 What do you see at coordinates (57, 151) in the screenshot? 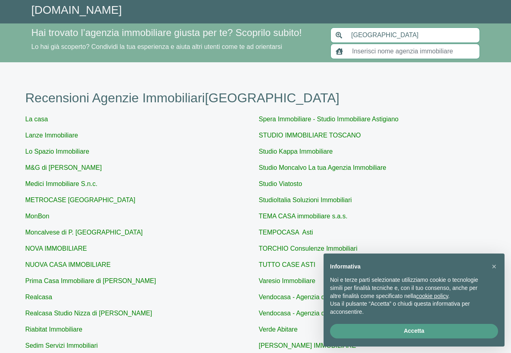
I see `a: Lo Spazio Immobiliare` at bounding box center [57, 151].